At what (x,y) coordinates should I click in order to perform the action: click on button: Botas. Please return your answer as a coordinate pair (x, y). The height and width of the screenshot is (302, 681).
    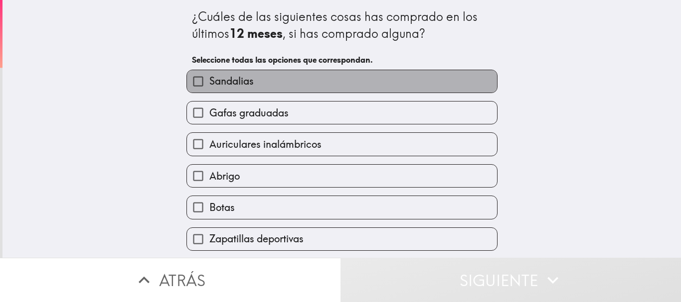
    Looking at the image, I should click on (342, 207).